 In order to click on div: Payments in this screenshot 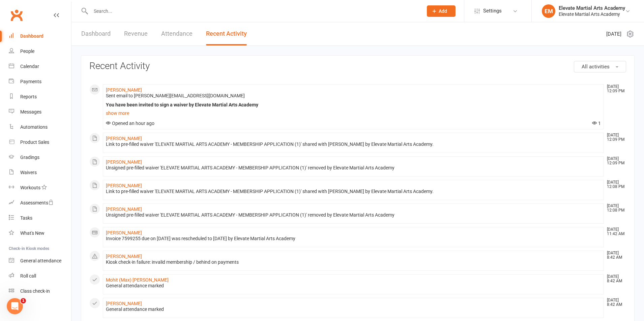, I will do `click(31, 81)`.